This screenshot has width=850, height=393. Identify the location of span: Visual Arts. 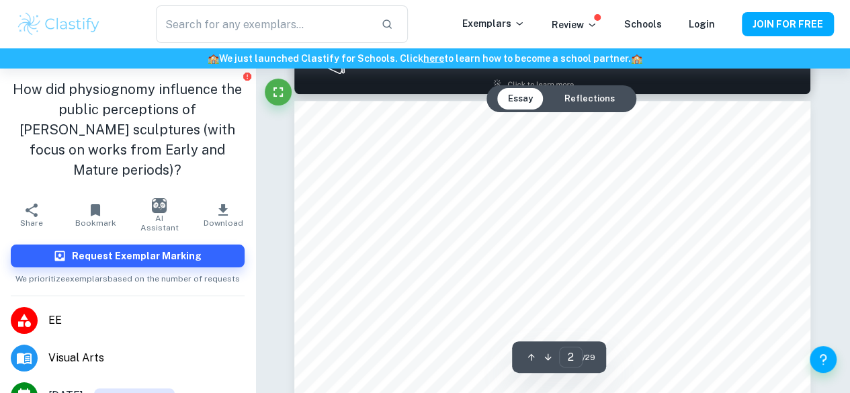
(147, 358).